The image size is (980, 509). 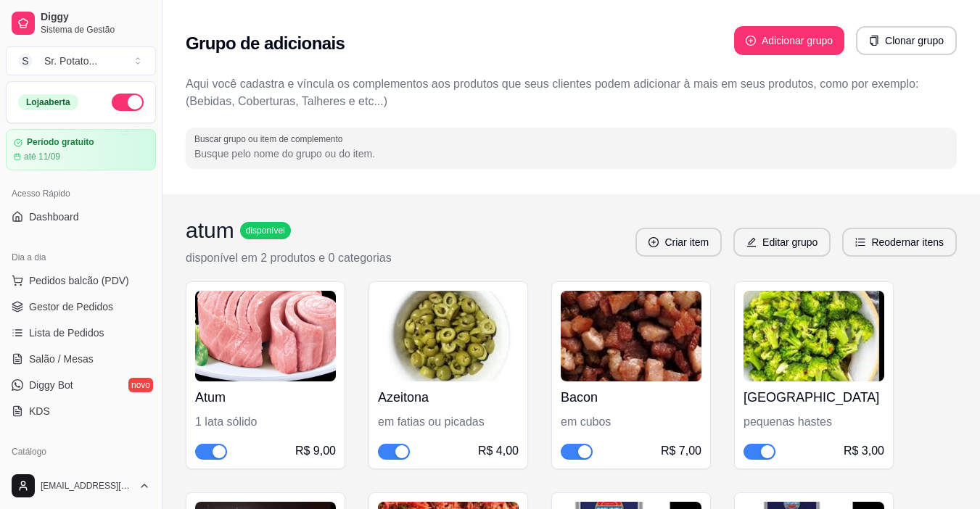 I want to click on div: em cubos, so click(x=631, y=422).